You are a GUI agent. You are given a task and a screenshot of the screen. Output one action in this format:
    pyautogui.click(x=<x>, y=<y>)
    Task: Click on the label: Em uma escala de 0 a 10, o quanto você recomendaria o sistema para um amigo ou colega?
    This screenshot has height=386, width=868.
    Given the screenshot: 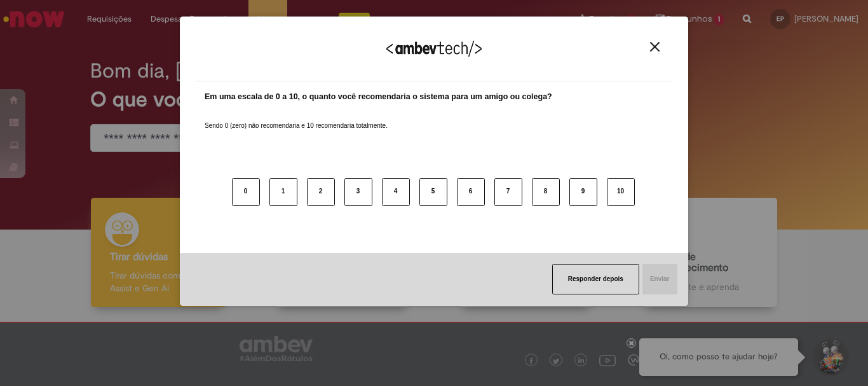 What is the action you would take?
    pyautogui.click(x=378, y=96)
    